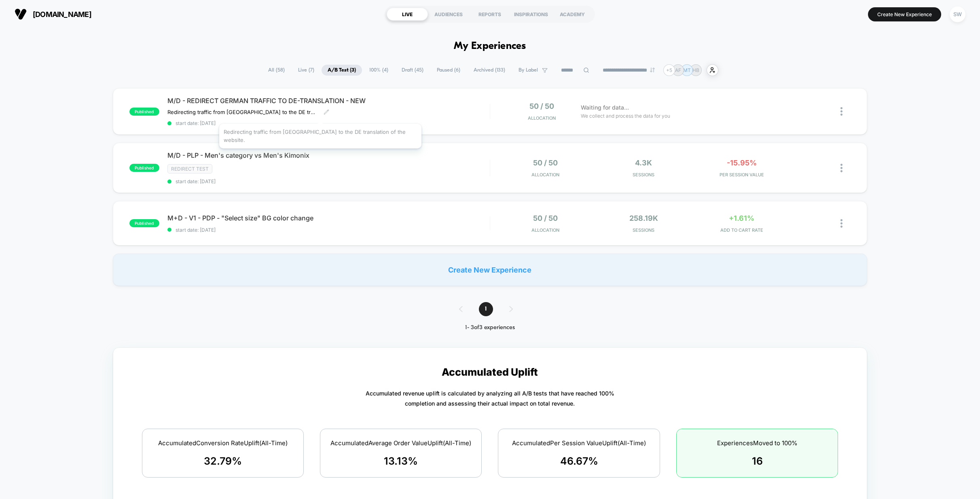  What do you see at coordinates (489, 70) in the screenshot?
I see `span: Archived ( 133 )` at bounding box center [489, 70].